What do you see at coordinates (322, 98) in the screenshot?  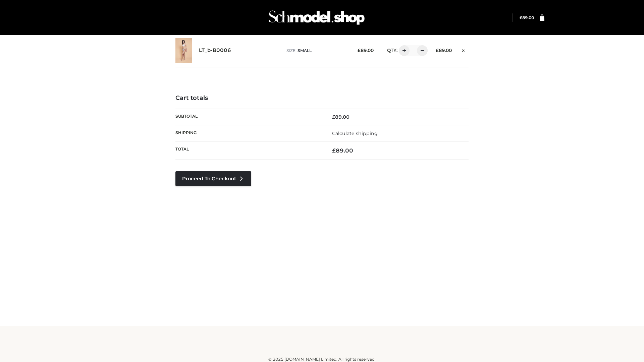 I see `h4: Cart totals` at bounding box center [322, 98].